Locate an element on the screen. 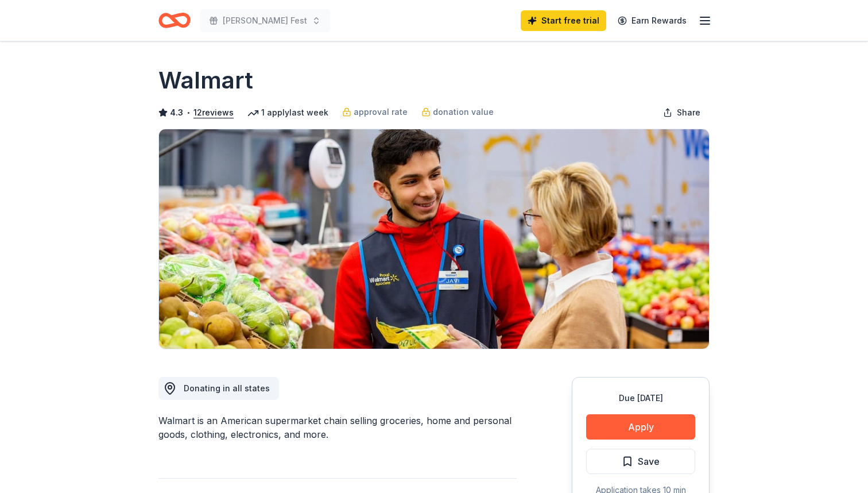 This screenshot has height=493, width=868. button: Save is located at coordinates (640, 461).